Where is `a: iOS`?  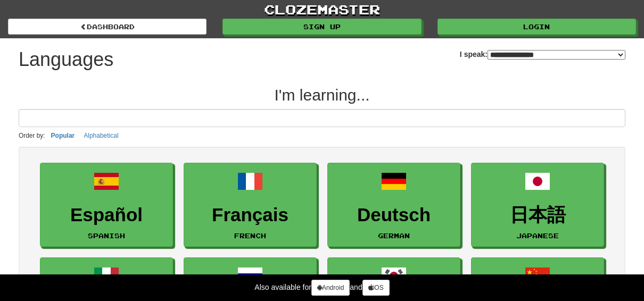 a: iOS is located at coordinates (375, 288).